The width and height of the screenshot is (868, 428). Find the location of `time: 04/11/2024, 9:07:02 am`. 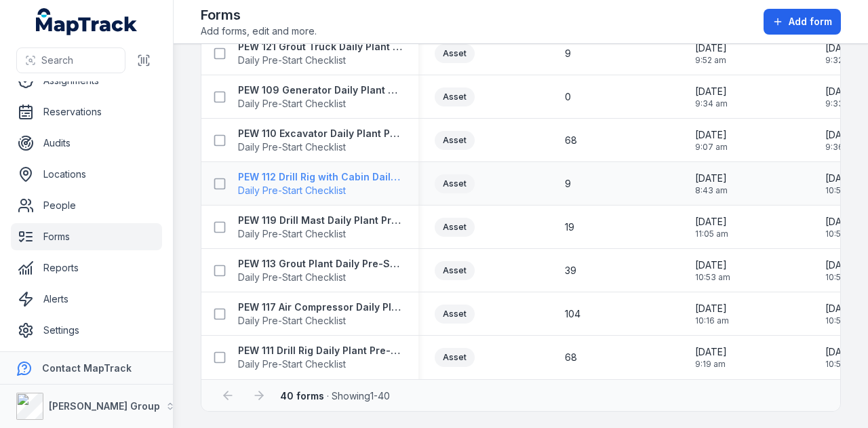

time: 04/11/2024, 9:07:02 am is located at coordinates (711, 141).